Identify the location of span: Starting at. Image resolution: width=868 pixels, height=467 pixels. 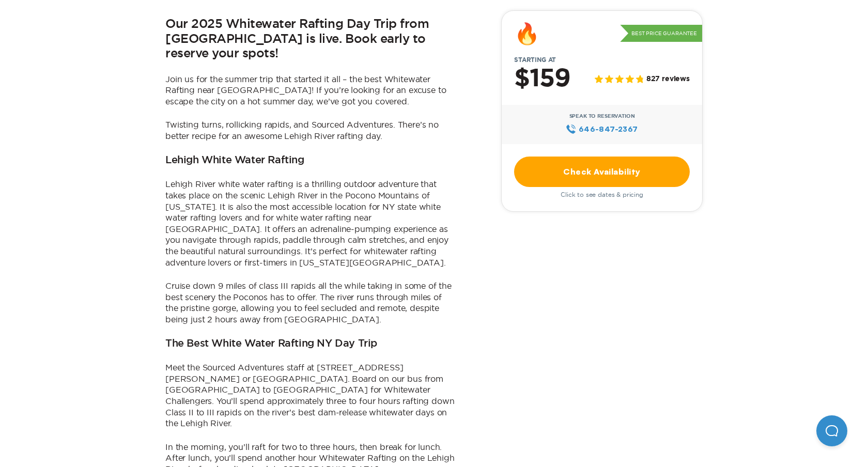
(535, 60).